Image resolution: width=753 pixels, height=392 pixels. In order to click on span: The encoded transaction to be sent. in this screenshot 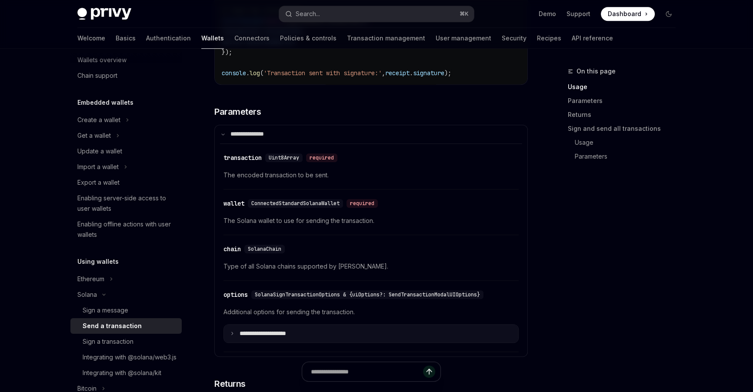, I will do `click(371, 175)`.